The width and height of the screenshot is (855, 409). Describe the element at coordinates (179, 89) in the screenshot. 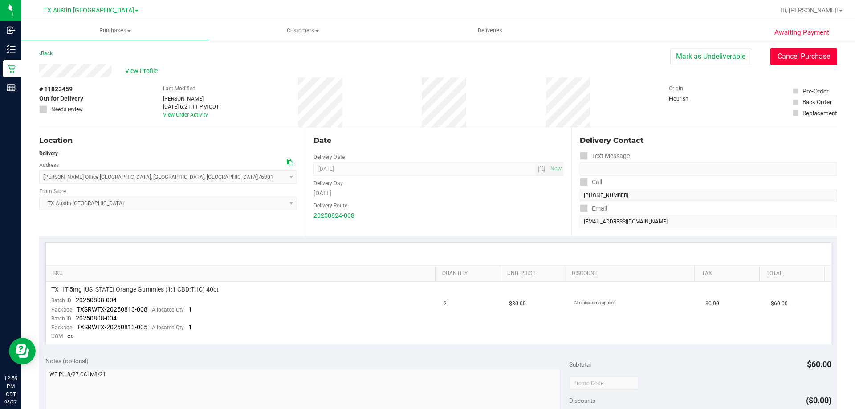

I see `label: Last Modified` at that location.